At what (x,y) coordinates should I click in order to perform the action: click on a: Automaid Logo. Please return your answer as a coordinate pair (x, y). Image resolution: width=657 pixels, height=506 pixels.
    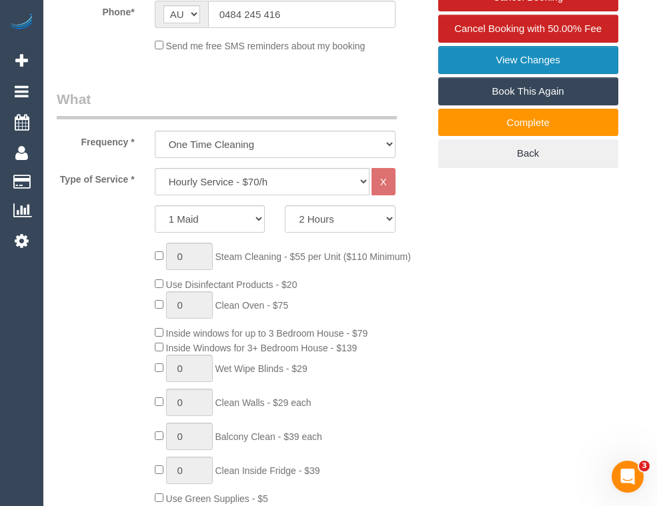
    Looking at the image, I should click on (21, 23).